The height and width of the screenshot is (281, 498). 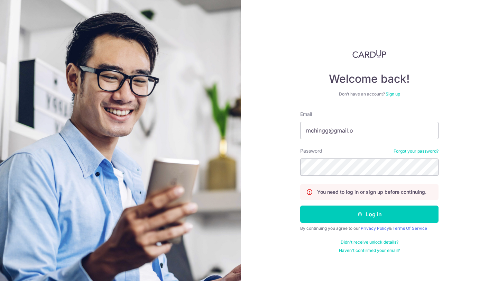 I want to click on h4: Welcome back!, so click(x=369, y=79).